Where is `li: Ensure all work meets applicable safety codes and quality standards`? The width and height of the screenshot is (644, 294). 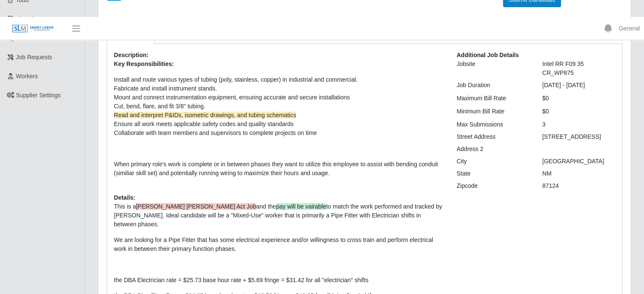 li: Ensure all work meets applicable safety codes and quality standards is located at coordinates (279, 124).